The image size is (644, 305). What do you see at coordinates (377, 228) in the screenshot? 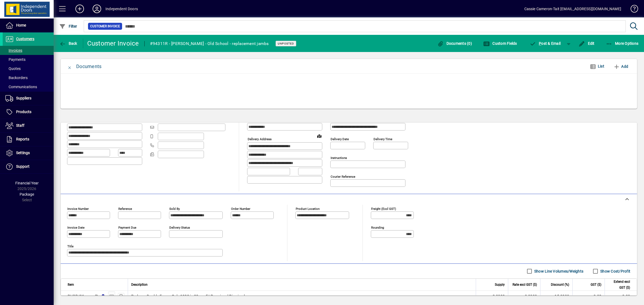
I see `mat-label: Rounding` at bounding box center [377, 228].